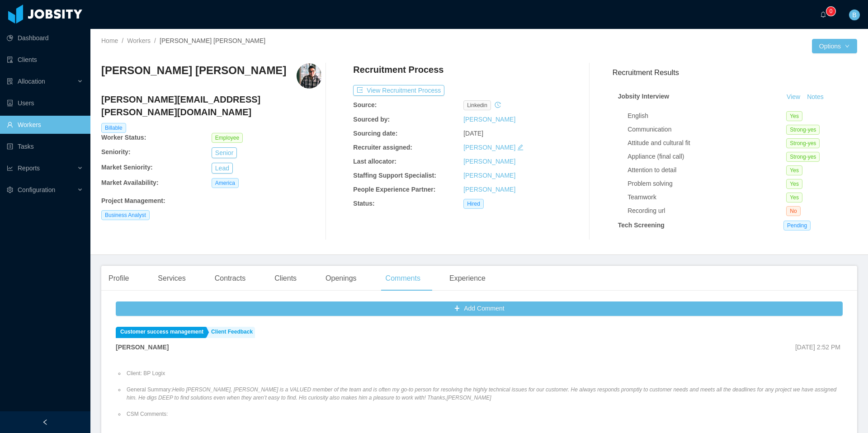 The width and height of the screenshot is (868, 433). Describe the element at coordinates (29, 168) in the screenshot. I see `span: Reports` at that location.